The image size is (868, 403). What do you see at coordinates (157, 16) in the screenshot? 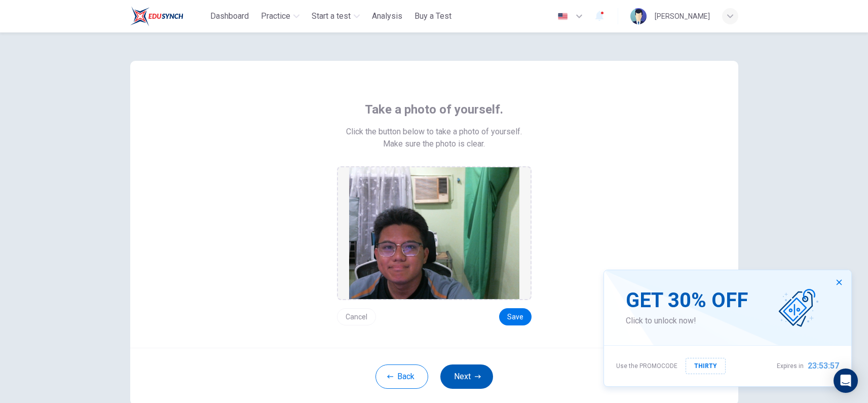
I see `img: ELTC logo` at bounding box center [157, 16].